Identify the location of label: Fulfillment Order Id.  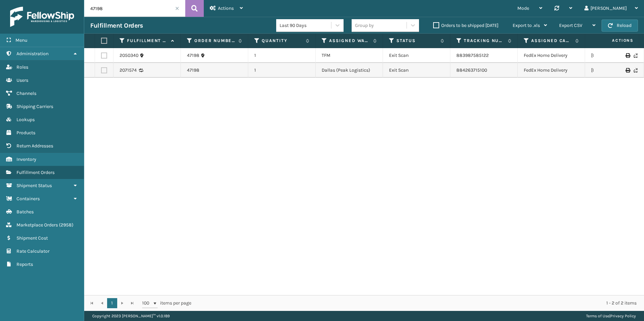
(147, 41).